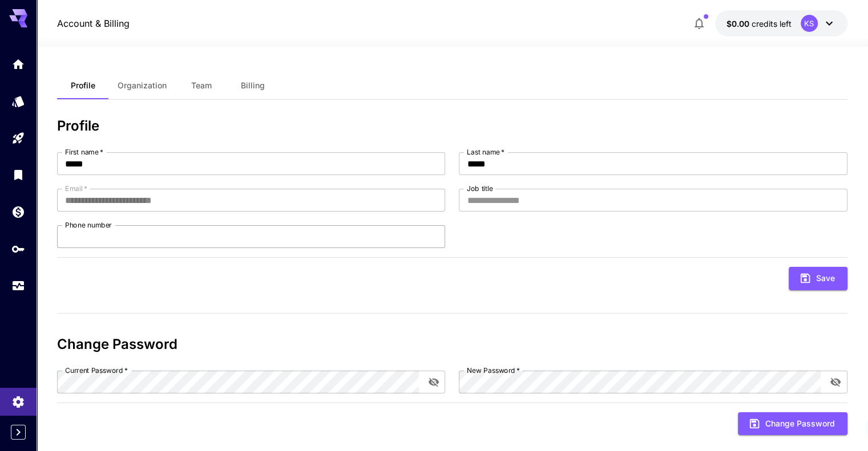  I want to click on h3: Change Password, so click(452, 344).